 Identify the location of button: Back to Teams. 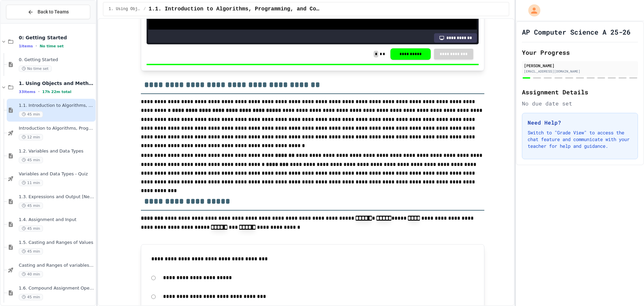
(48, 12).